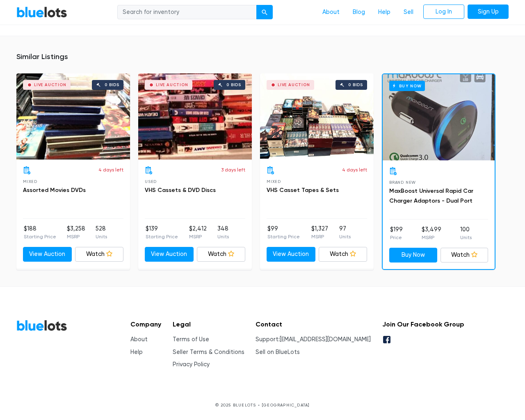 This screenshot has width=525, height=420. Describe the element at coordinates (190, 339) in the screenshot. I see `a: Terms of Use` at that location.